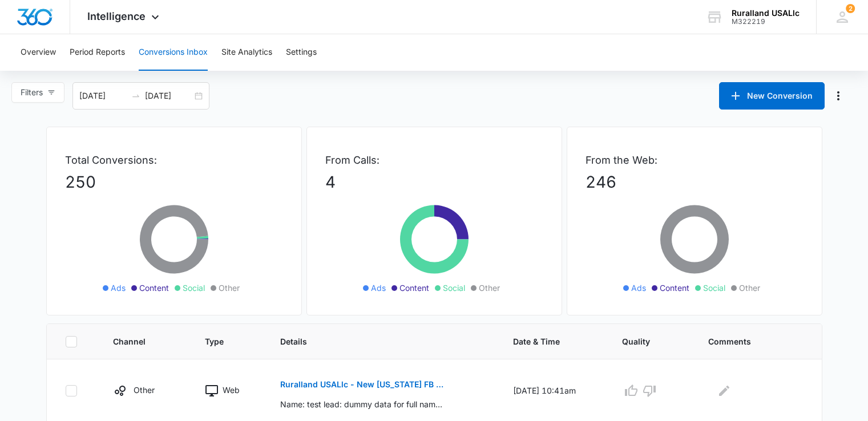 Image resolution: width=868 pixels, height=421 pixels. I want to click on span: swap-right, so click(136, 96).